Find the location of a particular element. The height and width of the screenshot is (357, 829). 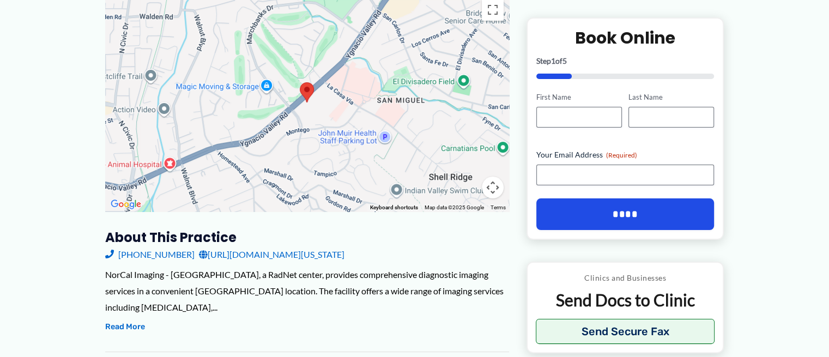

span: (Required) is located at coordinates (622, 155).